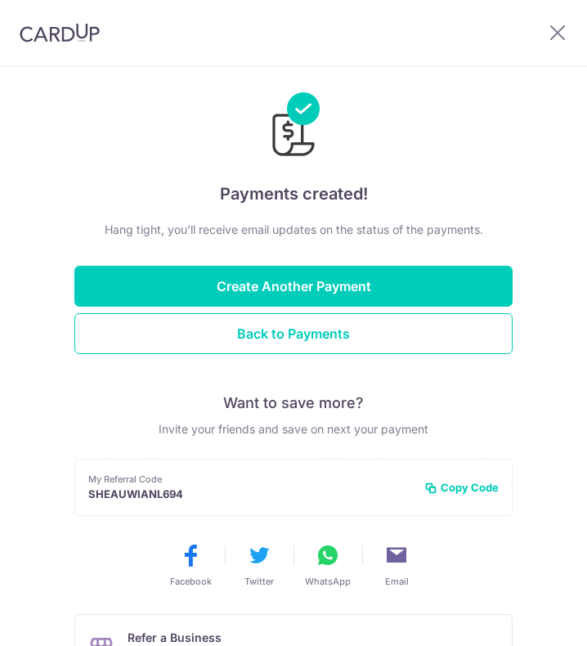 The width and height of the screenshot is (587, 646). I want to click on p: My Referral Code, so click(249, 479).